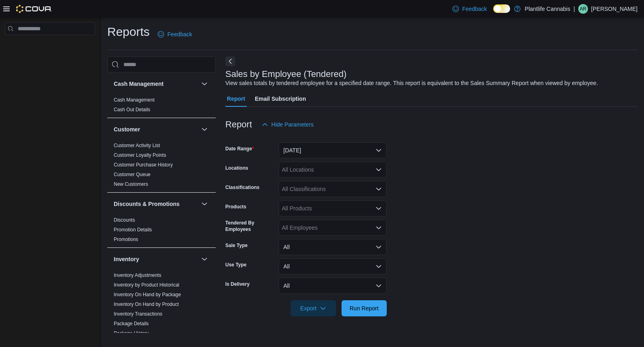 The height and width of the screenshot is (347, 644). I want to click on button: Hide Parameters, so click(288, 125).